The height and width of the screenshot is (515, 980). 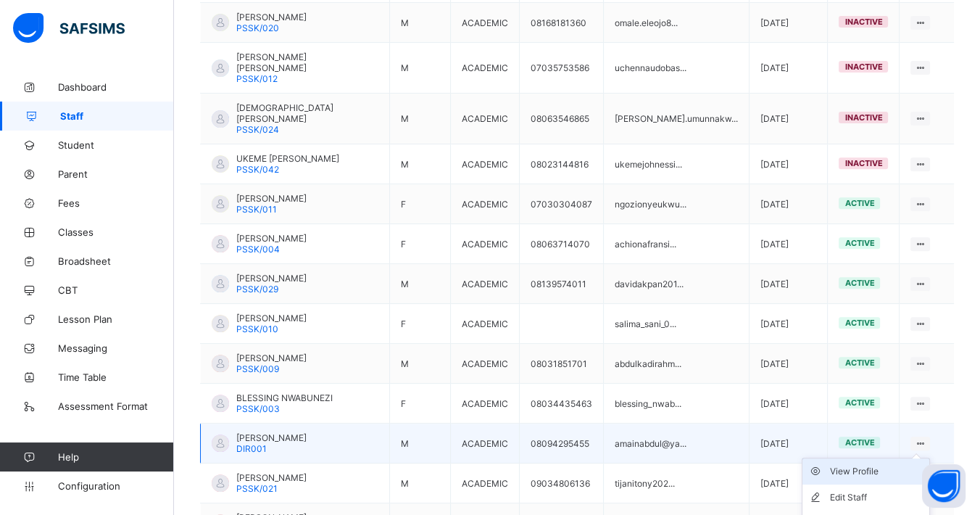 What do you see at coordinates (257, 488) in the screenshot?
I see `span: PSSK/021` at bounding box center [257, 488].